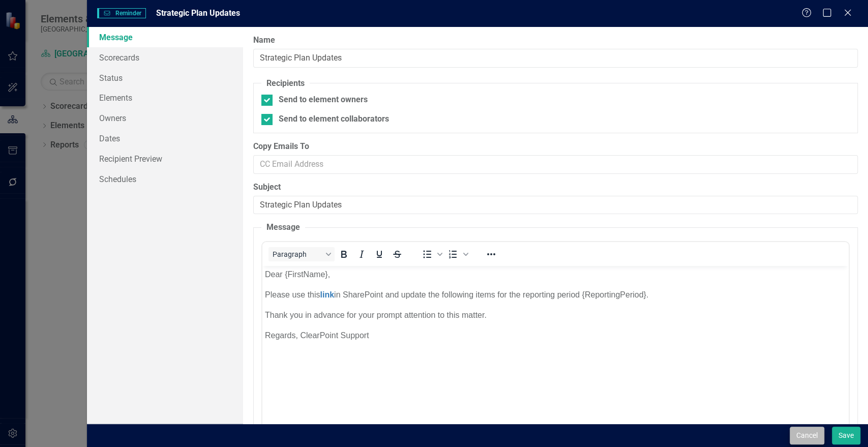 This screenshot has height=447, width=868. What do you see at coordinates (458, 254) in the screenshot?
I see `div: Numbered list` at bounding box center [458, 254].